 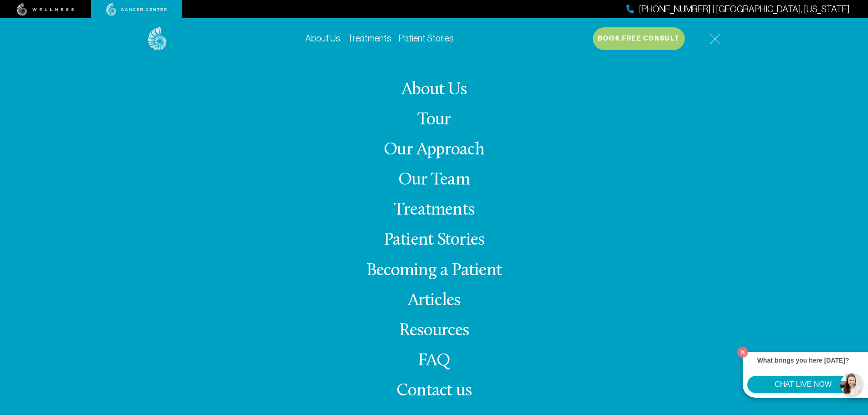 I want to click on button: Book Free Consult, so click(x=639, y=39).